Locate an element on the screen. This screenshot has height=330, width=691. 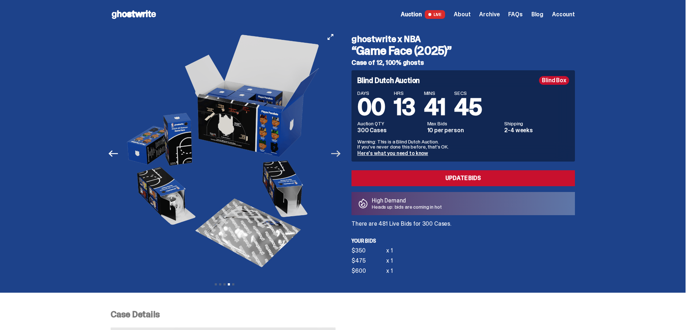
span: 45 is located at coordinates (468, 107).